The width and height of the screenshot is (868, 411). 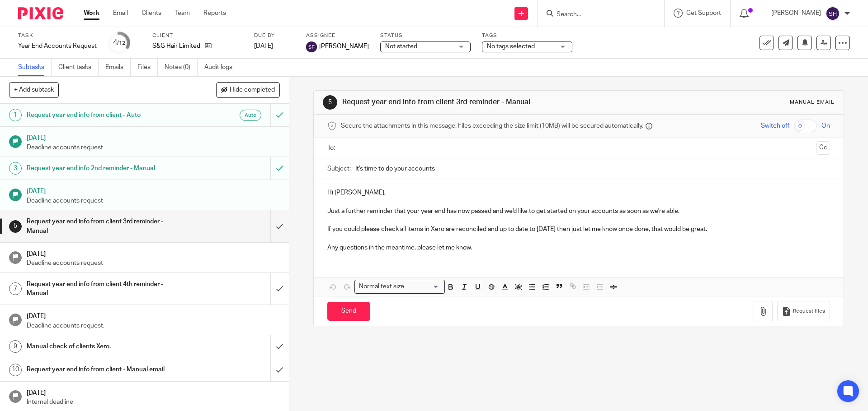 What do you see at coordinates (222, 67) in the screenshot?
I see `a: Audit logs` at bounding box center [222, 67].